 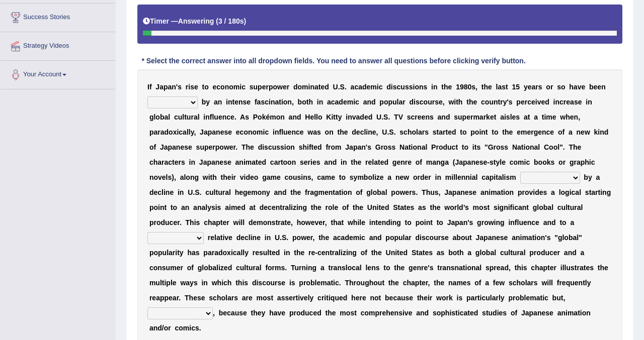 I want to click on b: U, so click(x=335, y=87).